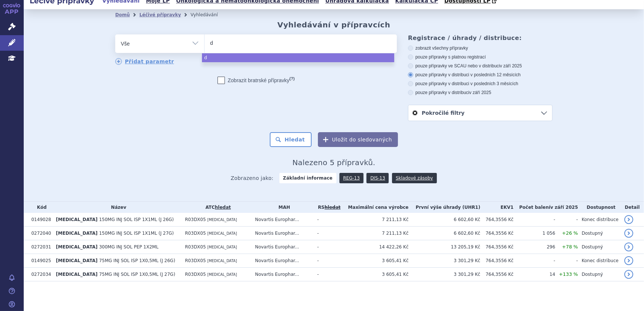 The image size is (644, 311). I want to click on th: Detail, so click(632, 208).